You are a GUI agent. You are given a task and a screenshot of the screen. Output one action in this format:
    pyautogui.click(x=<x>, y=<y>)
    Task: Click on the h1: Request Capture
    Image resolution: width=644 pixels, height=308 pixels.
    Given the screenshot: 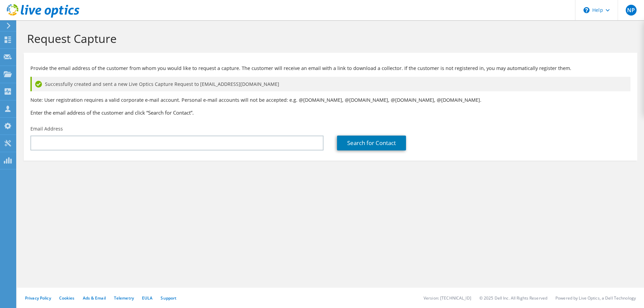 What is the action you would take?
    pyautogui.click(x=328, y=39)
    